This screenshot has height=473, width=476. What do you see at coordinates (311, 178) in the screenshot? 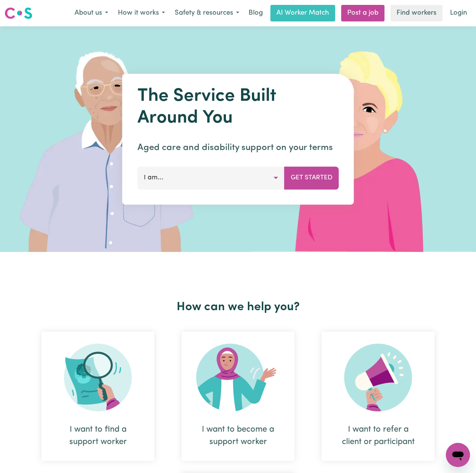
I see `button: Get Started` at bounding box center [311, 178].